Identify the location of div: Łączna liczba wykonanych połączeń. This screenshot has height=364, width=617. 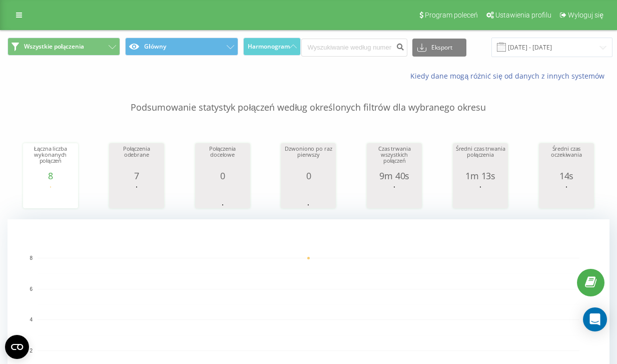
(51, 158).